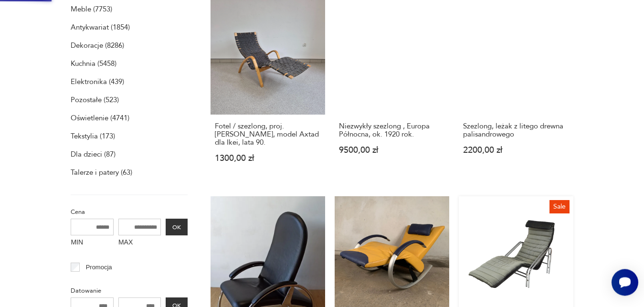 This screenshot has width=644, height=307. Describe the element at coordinates (95, 100) in the screenshot. I see `a: Pozostałe (523)` at that location.